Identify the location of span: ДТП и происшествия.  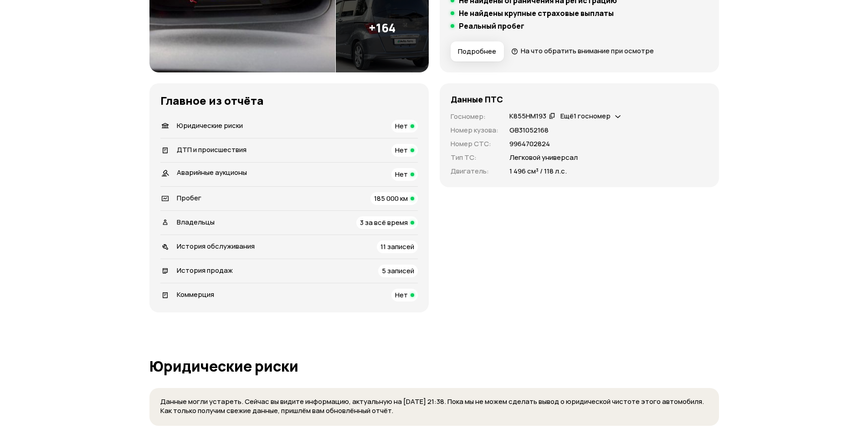
(211, 149).